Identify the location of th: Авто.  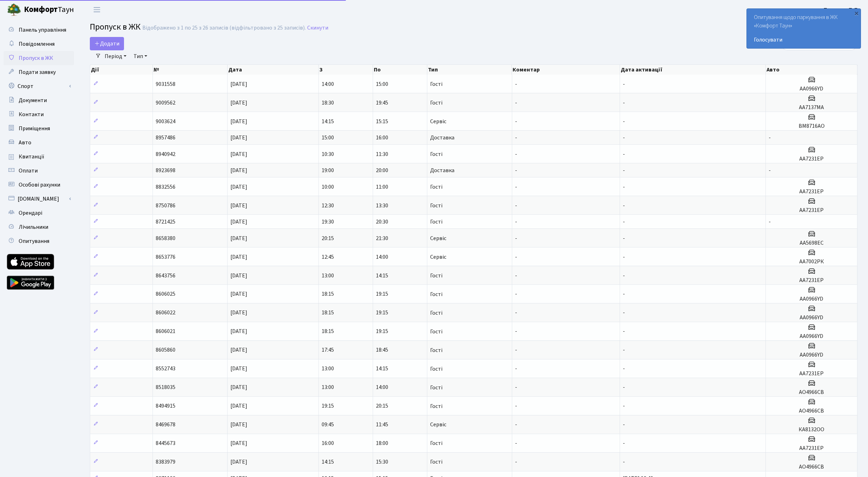
(811, 70).